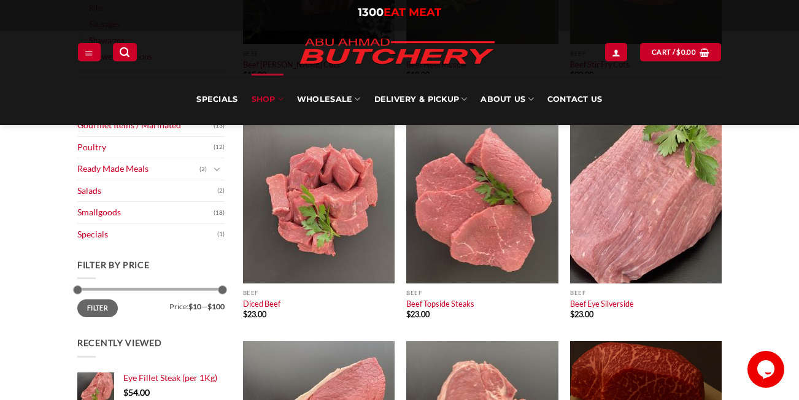 The image size is (799, 400). I want to click on button: Toggle, so click(217, 169).